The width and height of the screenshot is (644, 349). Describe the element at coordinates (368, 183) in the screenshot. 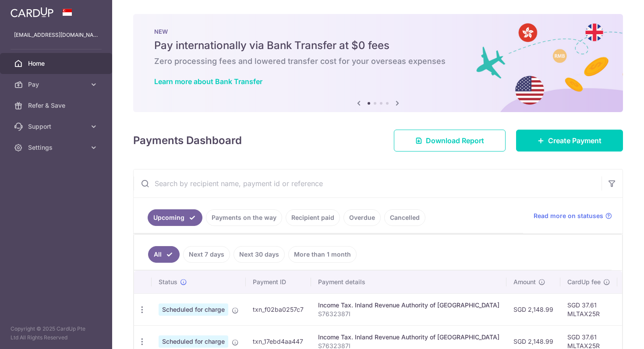

I see `input: Search by recipient name, payment id or reference` at that location.